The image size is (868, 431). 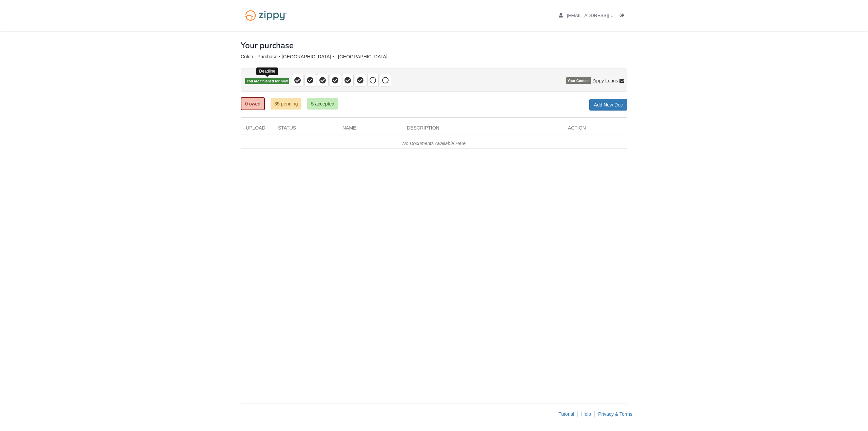 What do you see at coordinates (602, 17) in the screenshot?
I see `a: edit profile` at bounding box center [602, 17].